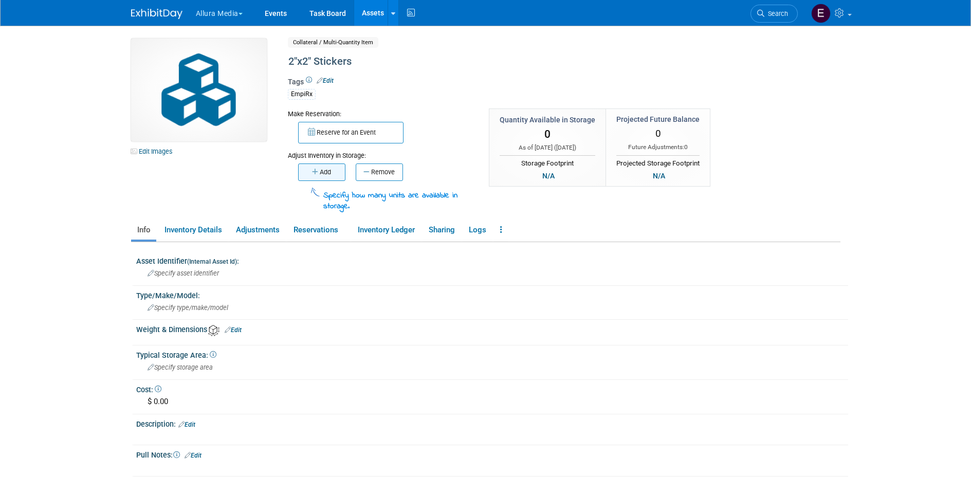 The image size is (971, 493). Describe the element at coordinates (180, 367) in the screenshot. I see `span: Specify storage area` at that location.